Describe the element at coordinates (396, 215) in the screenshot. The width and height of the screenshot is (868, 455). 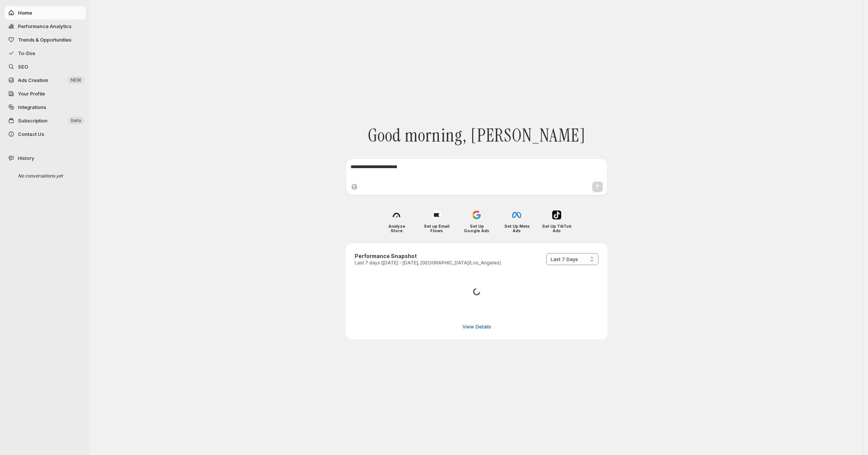
I see `img: Analyze Store icon` at that location.